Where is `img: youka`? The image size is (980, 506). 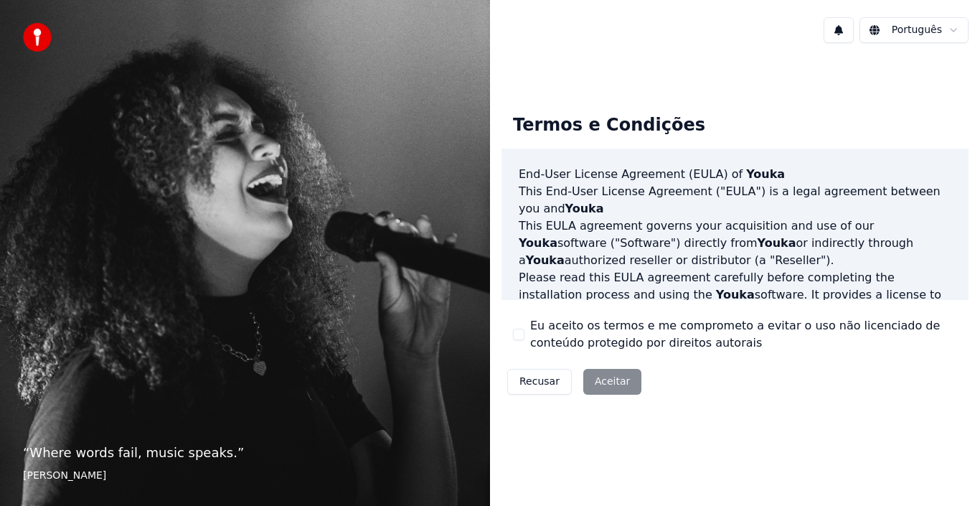
img: youka is located at coordinates (37, 37).